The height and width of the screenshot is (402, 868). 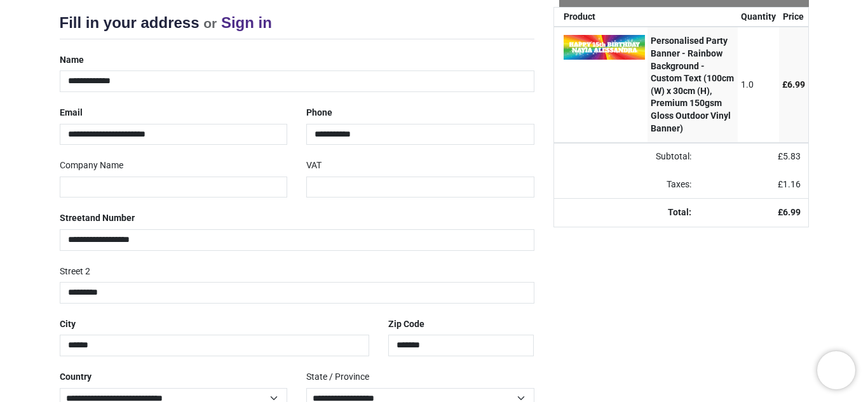 What do you see at coordinates (692, 83) in the screenshot?
I see `strong: Personalised Party Banner - Rainbow Background - Custom Text (100cm (W) x 30cm (H), Premium 150gs...` at bounding box center [692, 83].